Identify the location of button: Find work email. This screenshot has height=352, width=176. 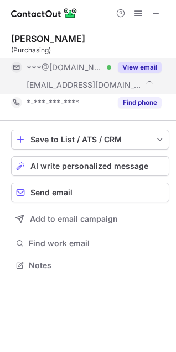
(90, 243).